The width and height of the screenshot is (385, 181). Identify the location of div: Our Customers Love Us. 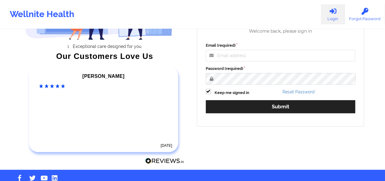
(105, 56).